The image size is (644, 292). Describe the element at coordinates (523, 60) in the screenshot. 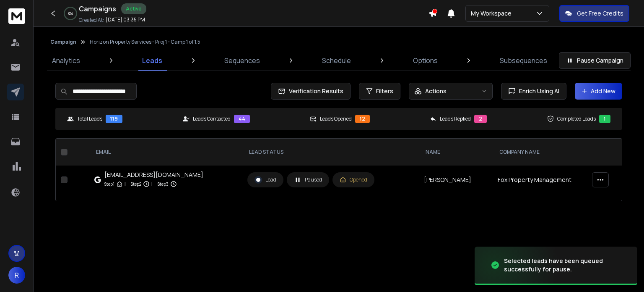

I see `p: Subsequences` at that location.